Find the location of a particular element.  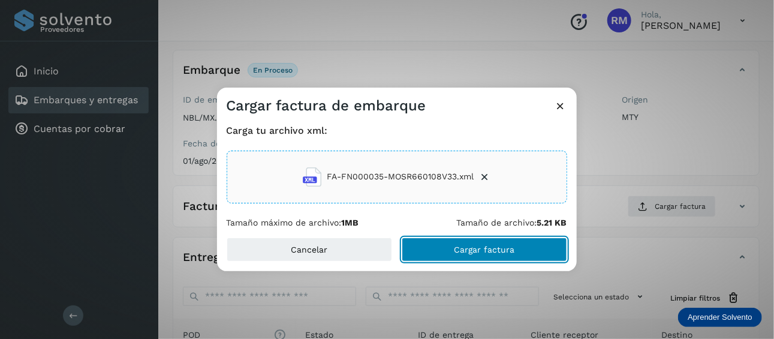

button: Cancelar is located at coordinates (309, 249).